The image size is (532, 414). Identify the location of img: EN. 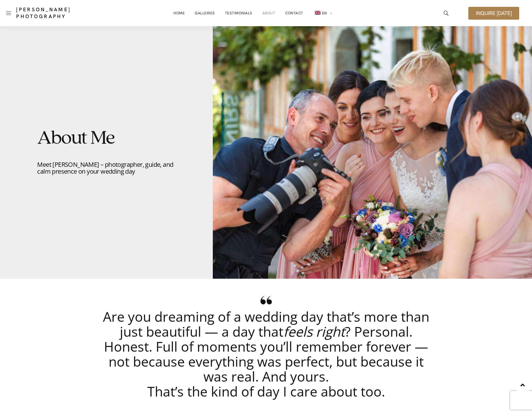
(318, 13).